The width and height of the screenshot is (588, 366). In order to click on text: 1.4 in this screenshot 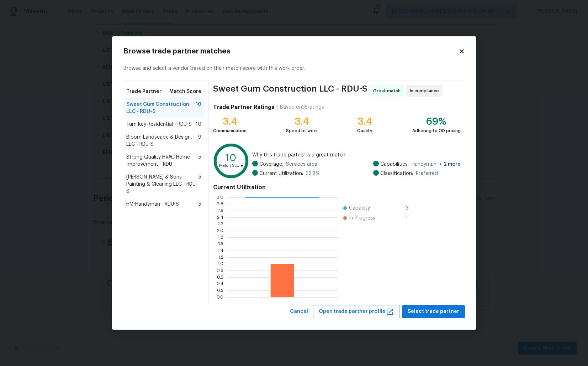, I will do `click(221, 250)`.